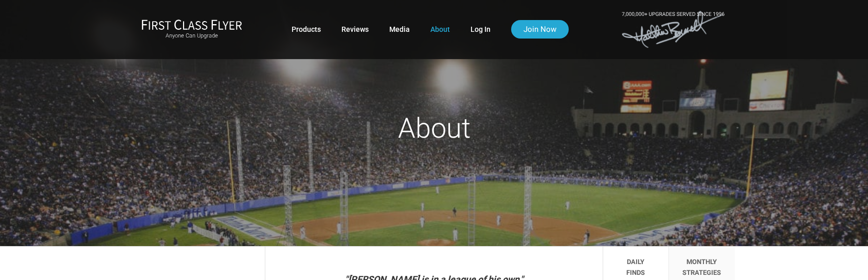 The height and width of the screenshot is (280, 868). What do you see at coordinates (306, 30) in the screenshot?
I see `a: Products` at bounding box center [306, 30].